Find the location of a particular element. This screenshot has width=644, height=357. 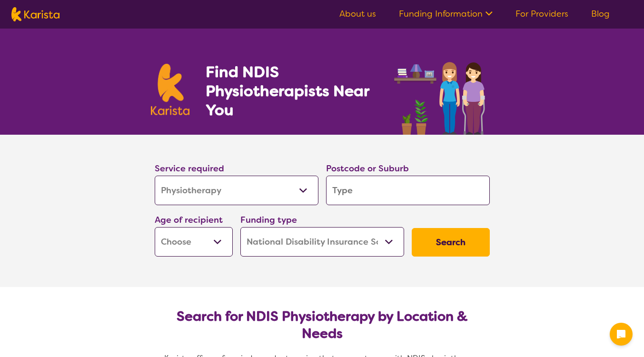

a: Funding Information is located at coordinates (446, 14).